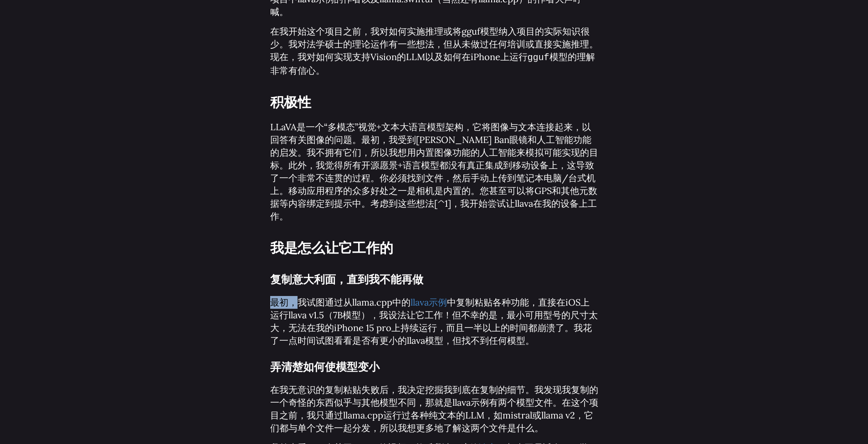  I want to click on p: 在我开始这个项目之前，我对如何实施推理或将gguf模型纳入项目的实际知识很少。我对法学硕士的理论运作有一些想法，但从未做过任何培训或直接实施推理。现在，我对如何实现支持Vision的LLM以及如..., so click(434, 51).